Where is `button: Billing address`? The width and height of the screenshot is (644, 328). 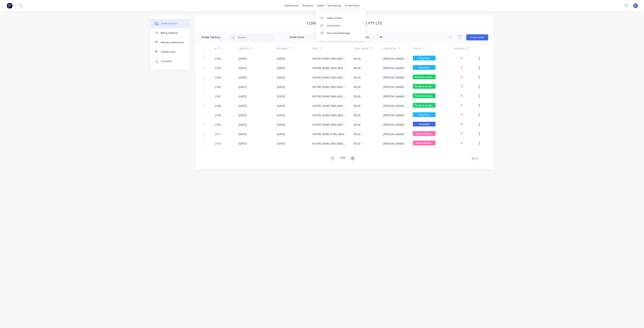 button: Billing address is located at coordinates (170, 33).